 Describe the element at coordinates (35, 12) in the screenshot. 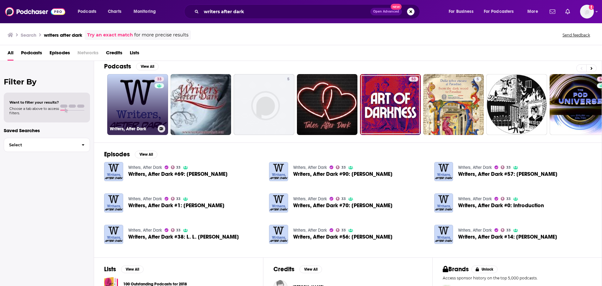

I see `a: Podchaser - Follow, Share and Rate Podcasts` at that location.